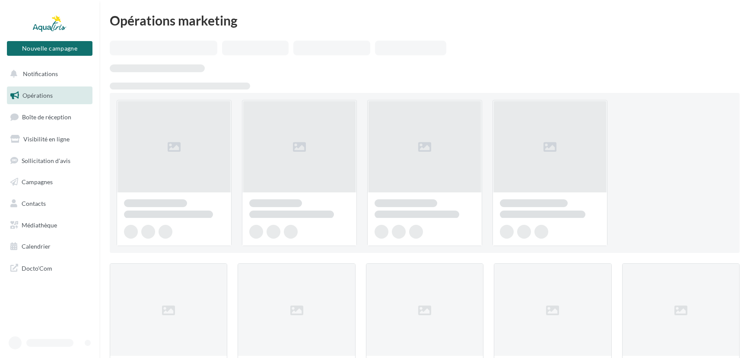 This screenshot has height=358, width=750. Describe the element at coordinates (38, 95) in the screenshot. I see `span: Opérations` at that location.